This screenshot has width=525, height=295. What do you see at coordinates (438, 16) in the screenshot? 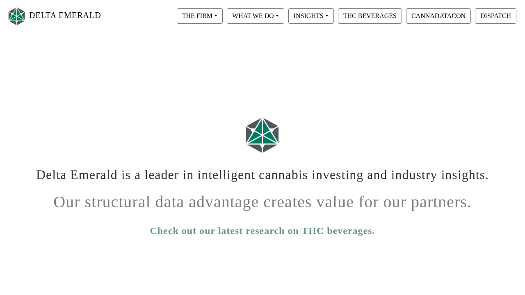
I see `button: CANNADATACON` at bounding box center [438, 16].